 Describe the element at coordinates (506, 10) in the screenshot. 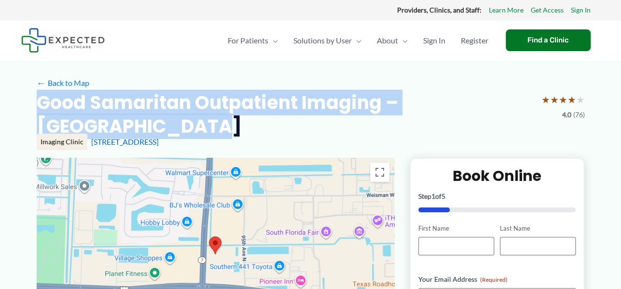

I see `a: Learn More` at that location.